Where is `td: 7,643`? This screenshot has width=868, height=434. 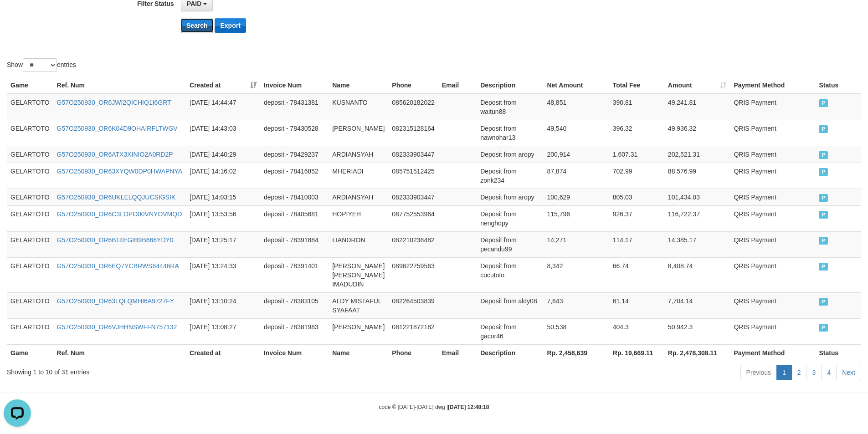
td: 7,643 is located at coordinates (576, 305).